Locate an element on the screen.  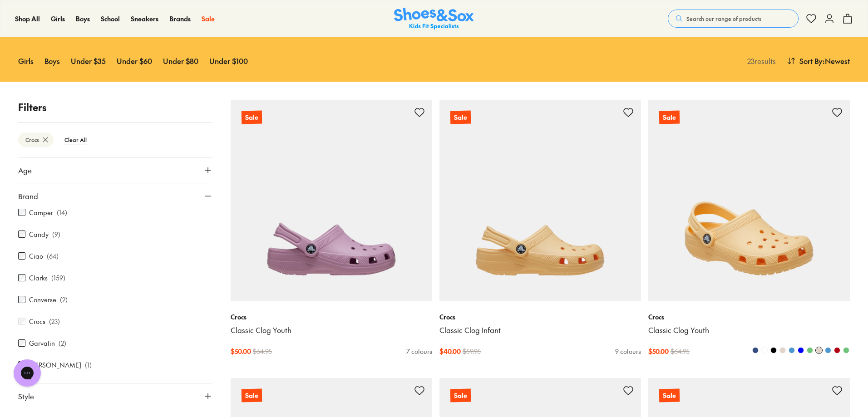
button: Age is located at coordinates (116, 170).